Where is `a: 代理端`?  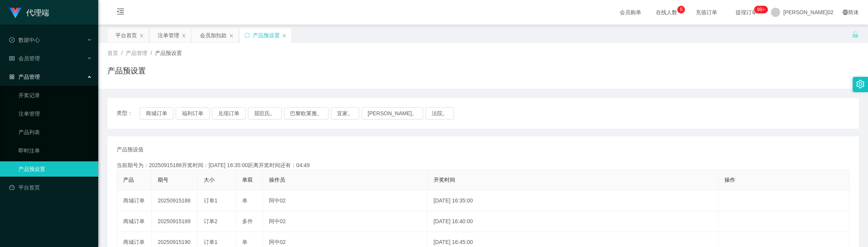
a: 代理端 is located at coordinates (29, 12).